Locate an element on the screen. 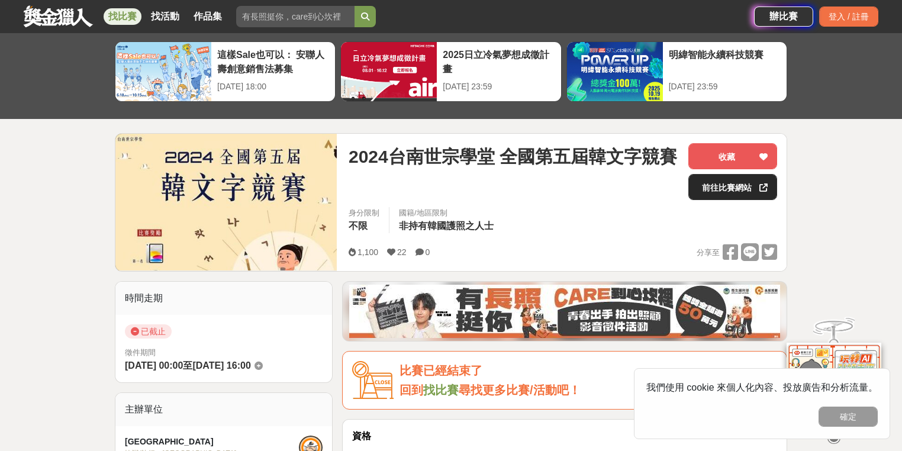  div: 2025日立冷氣夢想成徵計畫 is located at coordinates (498, 61).